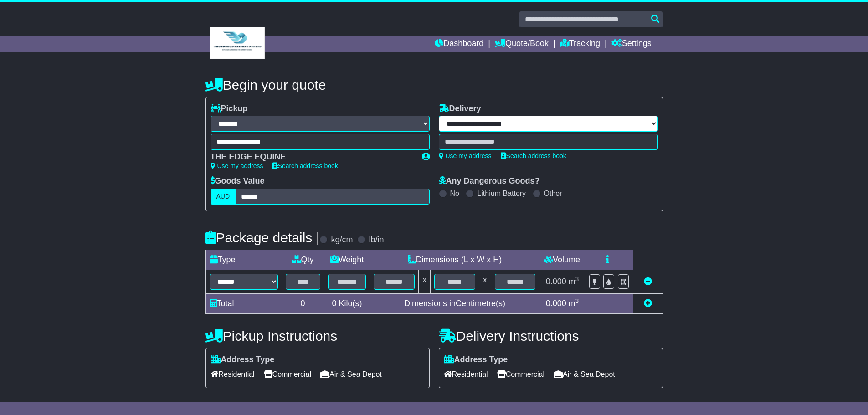  I want to click on label: No, so click(455, 193).